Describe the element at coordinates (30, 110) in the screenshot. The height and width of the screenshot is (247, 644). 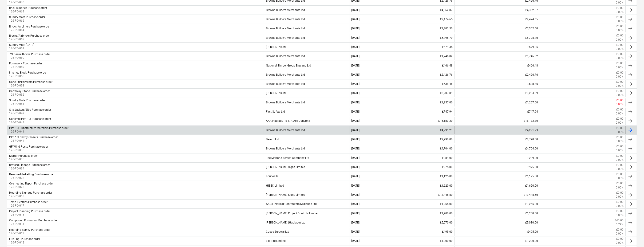
I see `div: Site Jackets/Bibs Purchase order` at that location.